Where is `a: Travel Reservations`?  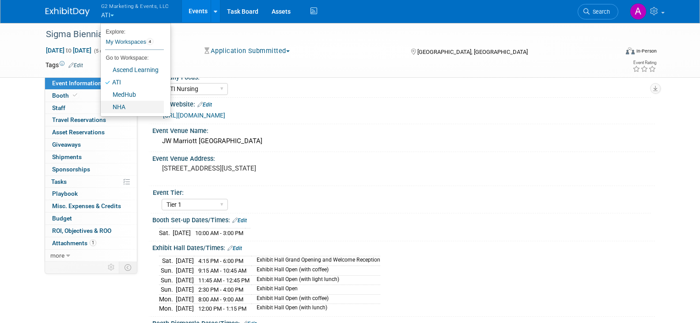 a: Travel Reservations is located at coordinates (91, 120).